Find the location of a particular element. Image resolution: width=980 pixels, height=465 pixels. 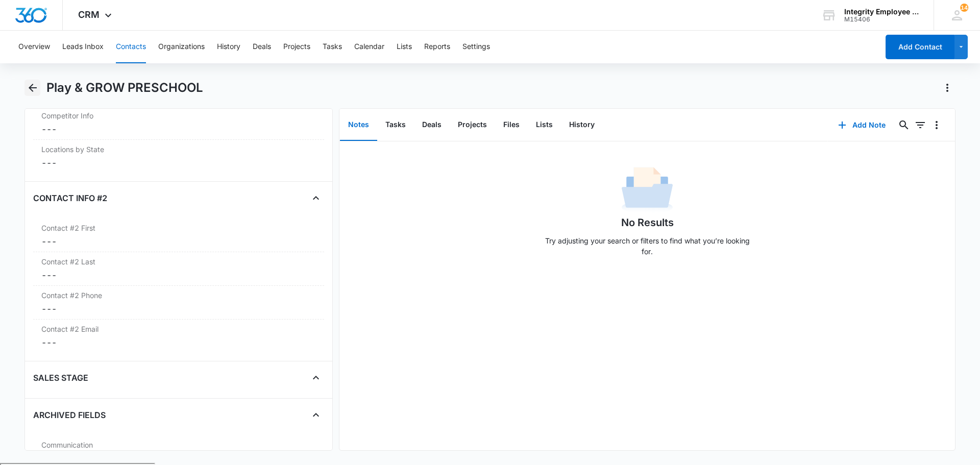

button: Filters is located at coordinates (920, 125).